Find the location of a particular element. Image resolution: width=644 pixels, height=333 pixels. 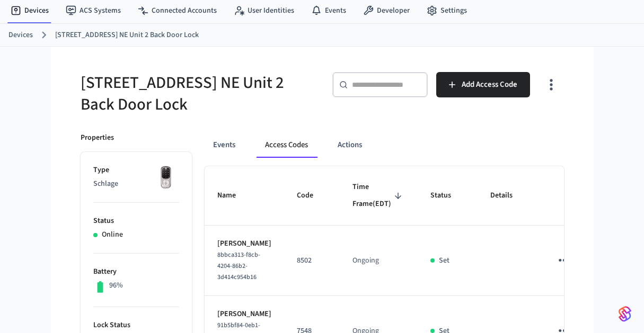

button: Events is located at coordinates (224, 145).